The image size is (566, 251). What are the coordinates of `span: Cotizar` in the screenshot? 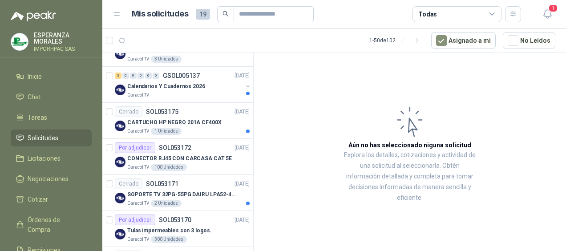 It's located at (38, 199).